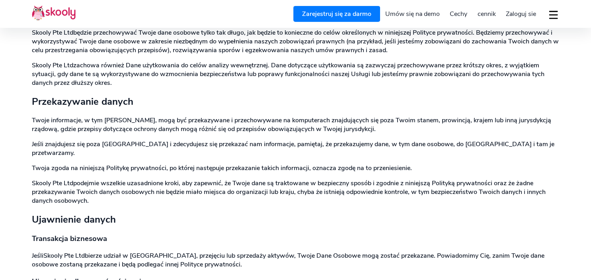  Describe the element at coordinates (295, 238) in the screenshot. I see `h3: Transakcja biznesowa` at that location.